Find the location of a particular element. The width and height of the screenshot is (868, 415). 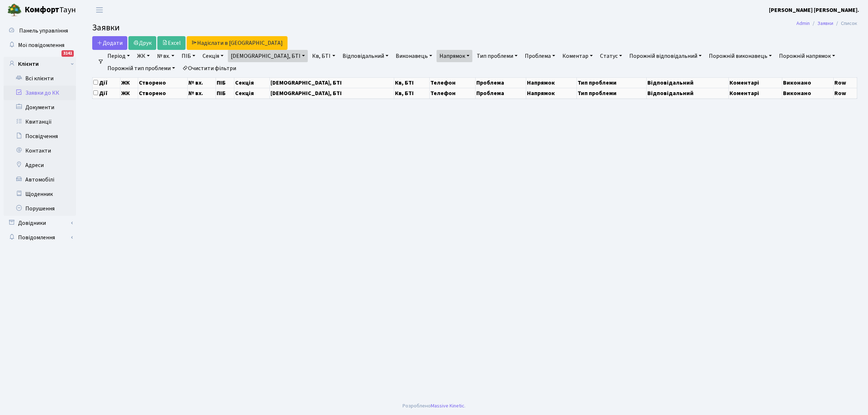

a: Автомобілі is located at coordinates (40, 180).